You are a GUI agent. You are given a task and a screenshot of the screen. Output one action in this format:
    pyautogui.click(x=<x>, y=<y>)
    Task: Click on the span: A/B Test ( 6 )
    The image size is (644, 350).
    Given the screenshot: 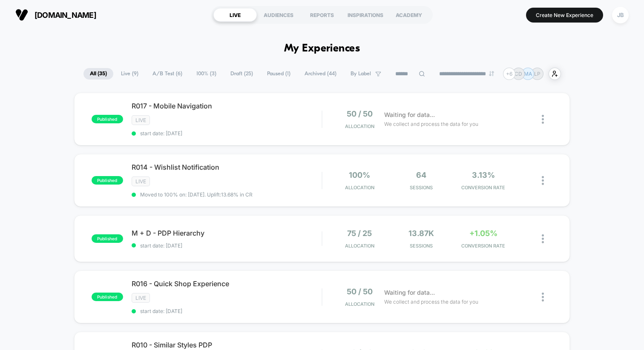 What is the action you would take?
    pyautogui.click(x=167, y=74)
    